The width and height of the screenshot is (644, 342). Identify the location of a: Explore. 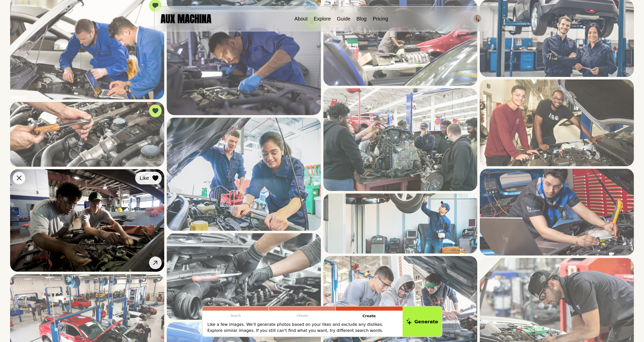
(322, 19).